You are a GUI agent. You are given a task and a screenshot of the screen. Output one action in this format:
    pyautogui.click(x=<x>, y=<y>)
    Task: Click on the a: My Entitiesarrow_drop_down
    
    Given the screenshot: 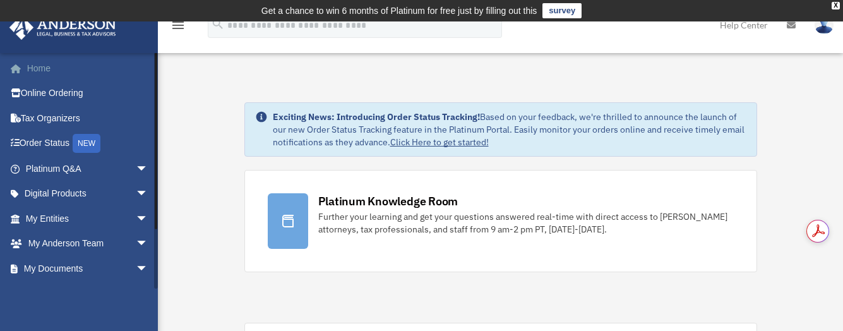 What is the action you would take?
    pyautogui.click(x=88, y=219)
    